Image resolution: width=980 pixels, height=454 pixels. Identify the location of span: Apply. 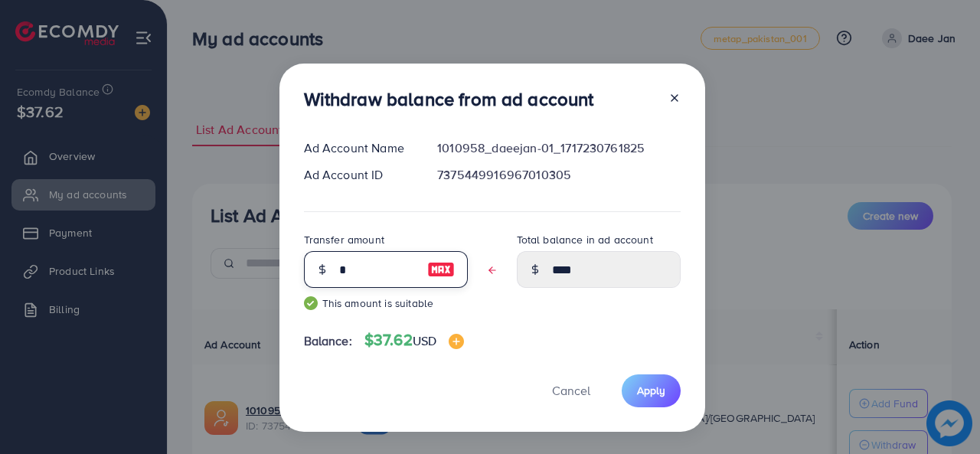
(651, 390).